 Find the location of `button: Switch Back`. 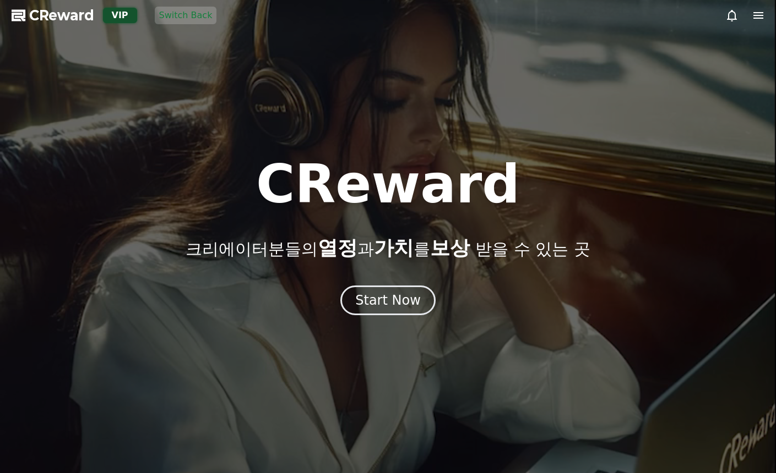

button: Switch Back is located at coordinates (186, 15).